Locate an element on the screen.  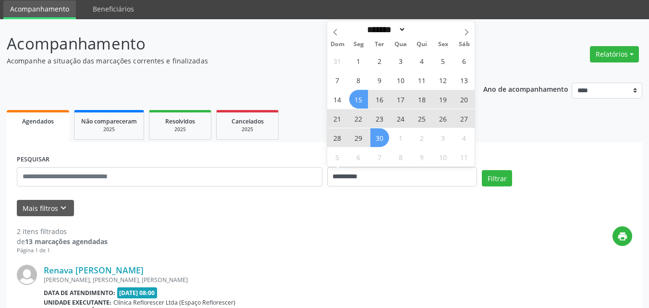
button: print is located at coordinates (622, 236).